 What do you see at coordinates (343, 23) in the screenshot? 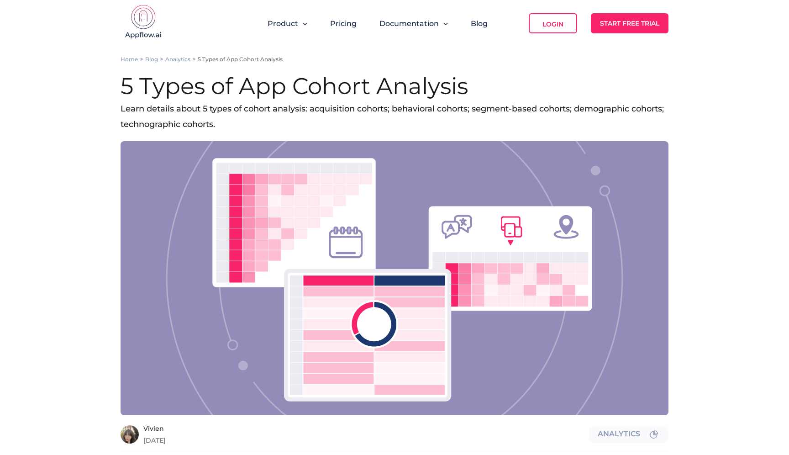
I see `a: Pricing` at bounding box center [343, 23].